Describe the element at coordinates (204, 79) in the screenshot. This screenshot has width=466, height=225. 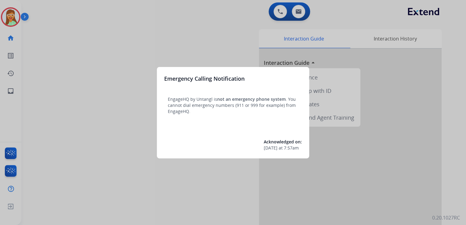
I see `h3: Emergency Calling Notification` at that location.